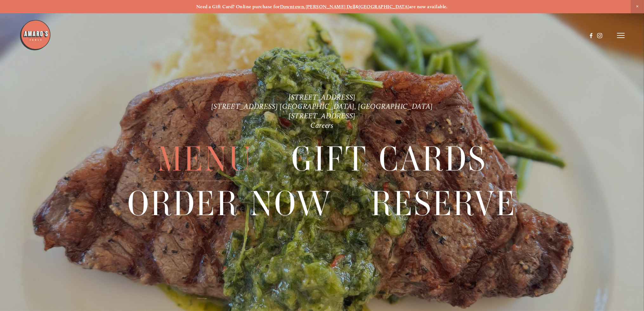 The height and width of the screenshot is (311, 644). Describe the element at coordinates (230, 203) in the screenshot. I see `a: Order Now` at that location.